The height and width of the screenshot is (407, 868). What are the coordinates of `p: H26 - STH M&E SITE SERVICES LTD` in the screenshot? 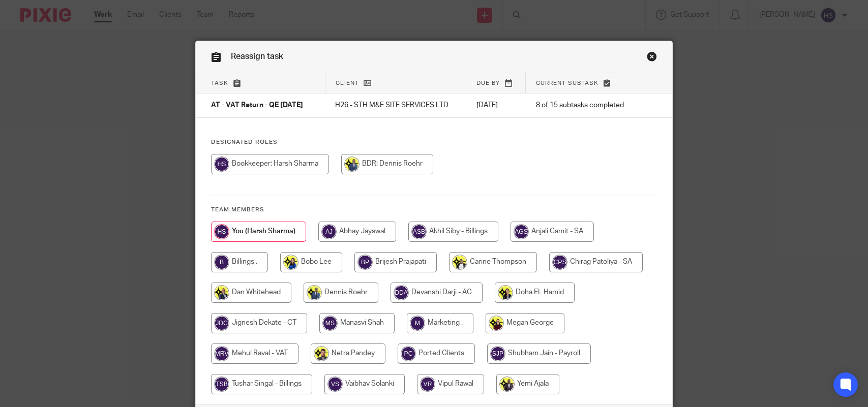 It's located at (395, 105).